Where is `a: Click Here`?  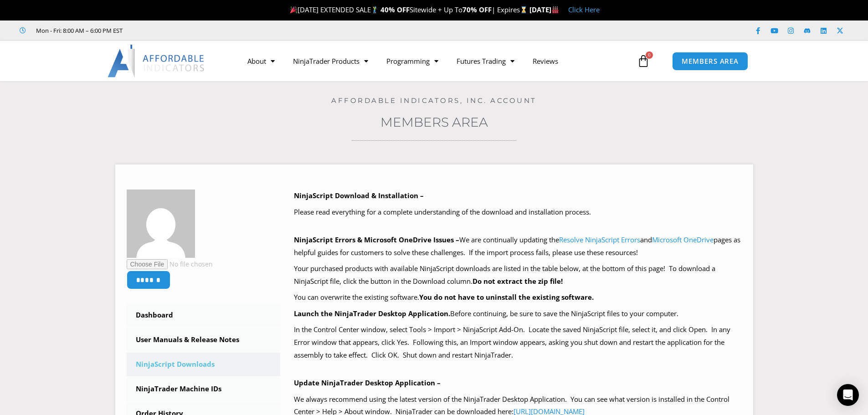 a: Click Here is located at coordinates (584, 10).